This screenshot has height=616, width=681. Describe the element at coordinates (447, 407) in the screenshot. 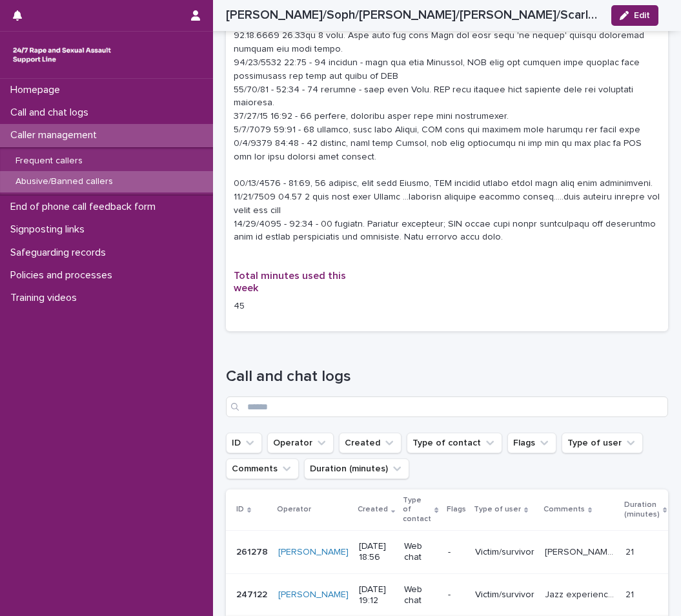

I see `div: Search` at that location.